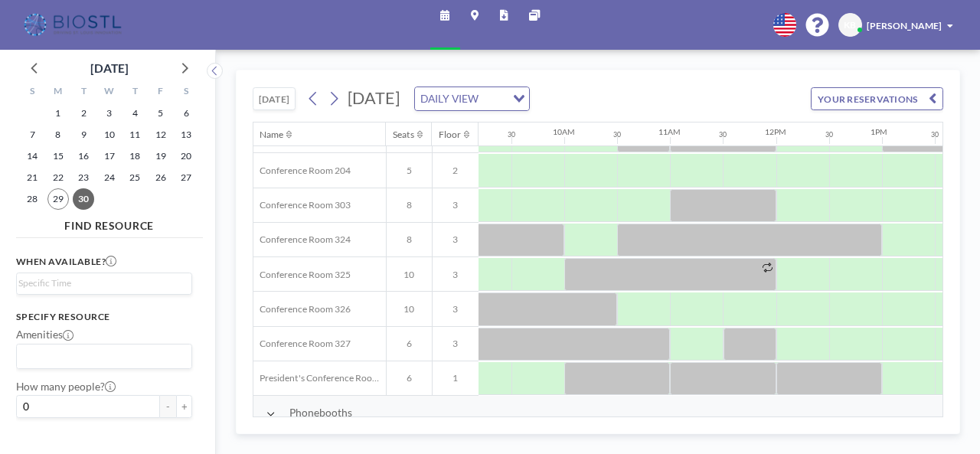 This screenshot has width=980, height=454. What do you see at coordinates (455, 170) in the screenshot?
I see `span: 2` at bounding box center [455, 170].